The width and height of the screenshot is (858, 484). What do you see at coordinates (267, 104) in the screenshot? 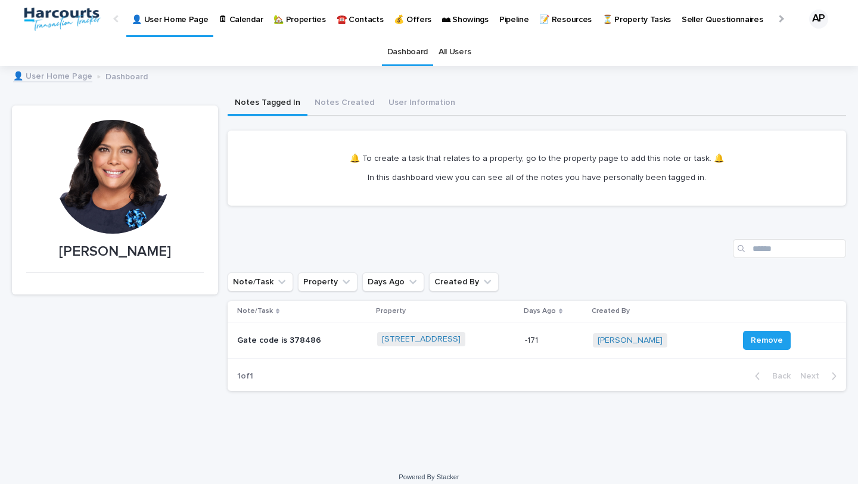
I see `button: Notes Tagged In` at bounding box center [267, 104].